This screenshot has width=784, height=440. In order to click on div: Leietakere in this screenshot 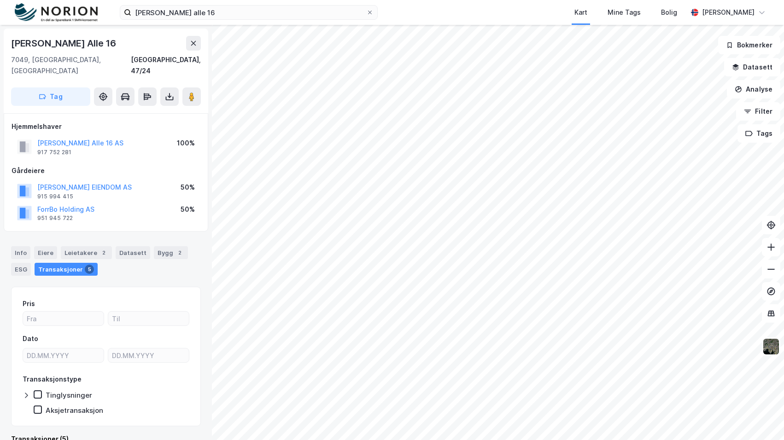, I will do `click(86, 253)`.